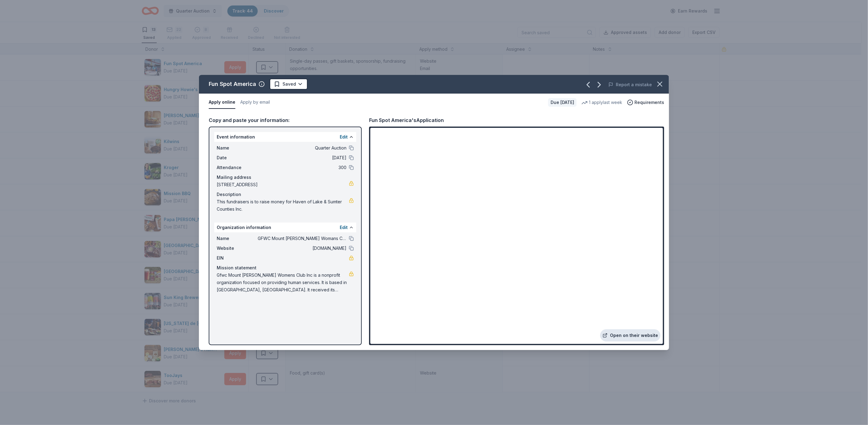 The height and width of the screenshot is (425, 868). What do you see at coordinates (645, 103) in the screenshot?
I see `button: Requirements` at bounding box center [645, 103].